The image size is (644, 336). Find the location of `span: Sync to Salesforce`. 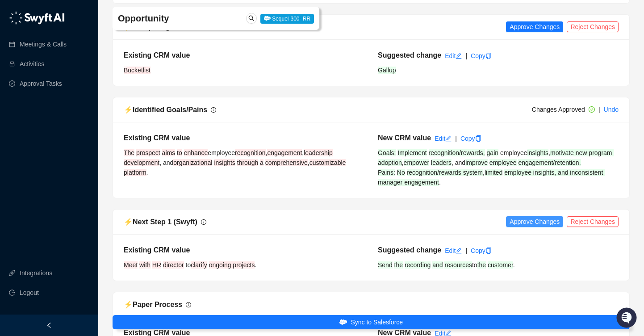

span: Sync to Salesforce is located at coordinates (376, 322).